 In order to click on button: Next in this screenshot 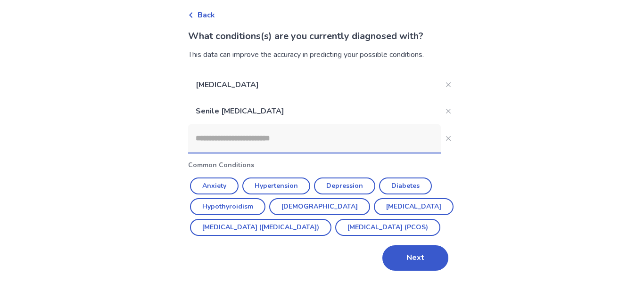, I will do `click(416, 258)`.